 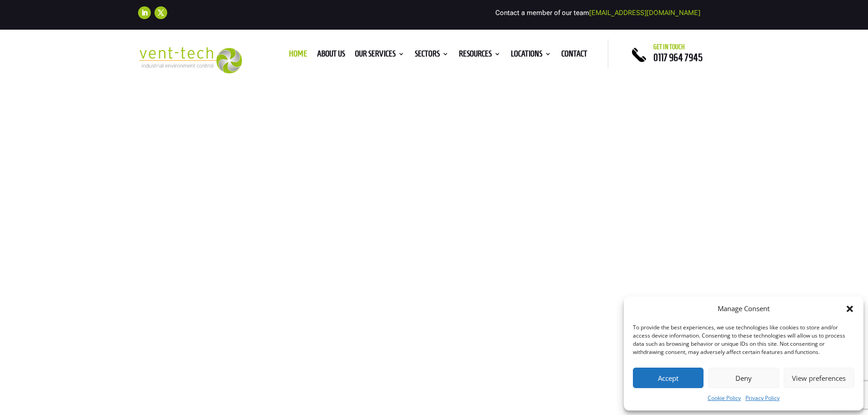 What do you see at coordinates (190, 60) in the screenshot?
I see `img: 2023-09-27T08_35_16.549ZVENT-TECH---Clear-background` at bounding box center [190, 60].